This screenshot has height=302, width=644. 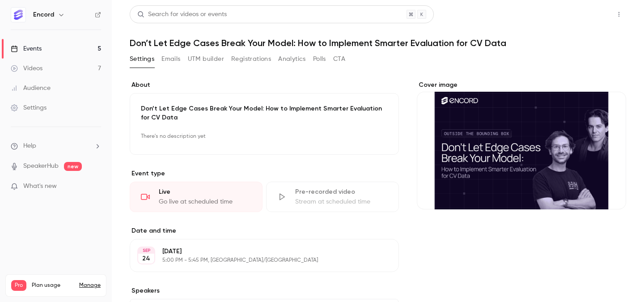 What do you see at coordinates (342, 202) in the screenshot?
I see `div: Stream at scheduled time` at bounding box center [342, 202].